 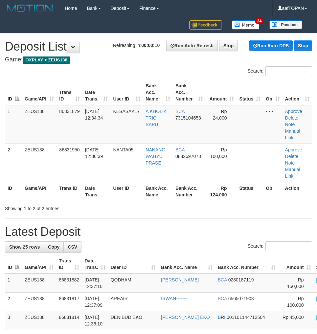 What do you see at coordinates (127, 191) in the screenshot?
I see `th: User ID` at bounding box center [127, 191].